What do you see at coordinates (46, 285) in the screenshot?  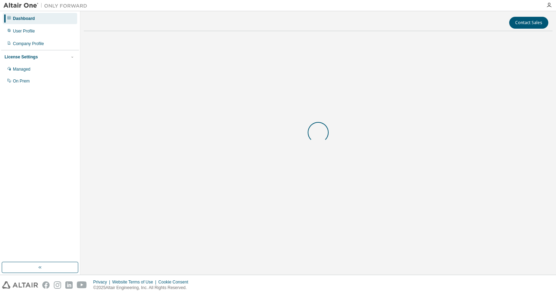 I see `img: facebook.svg` at bounding box center [46, 285].